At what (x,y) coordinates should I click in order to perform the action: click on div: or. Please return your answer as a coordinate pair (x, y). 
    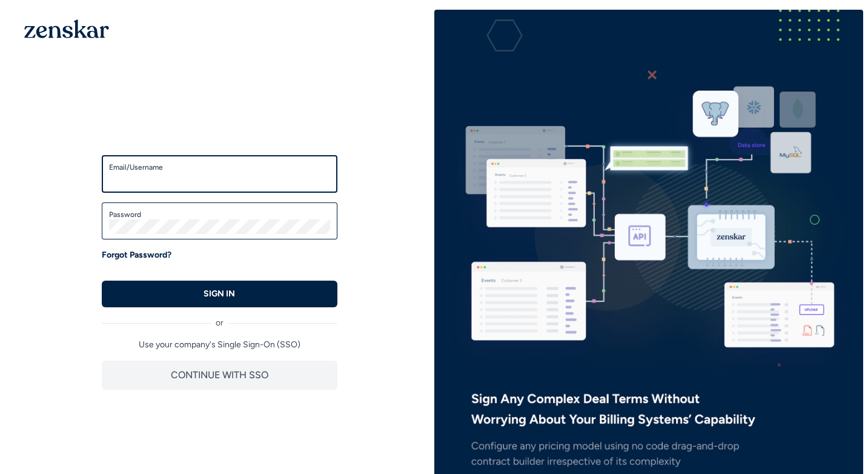
    Looking at the image, I should click on (219, 318).